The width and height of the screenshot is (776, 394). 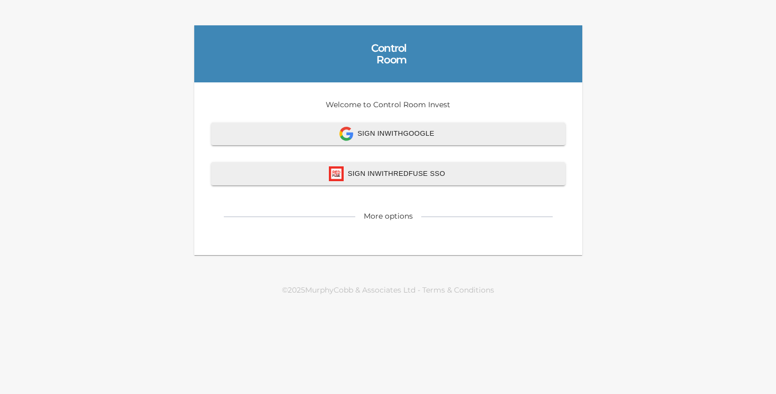 I want to click on span: Sign In with Redfuse SSO, so click(x=388, y=174).